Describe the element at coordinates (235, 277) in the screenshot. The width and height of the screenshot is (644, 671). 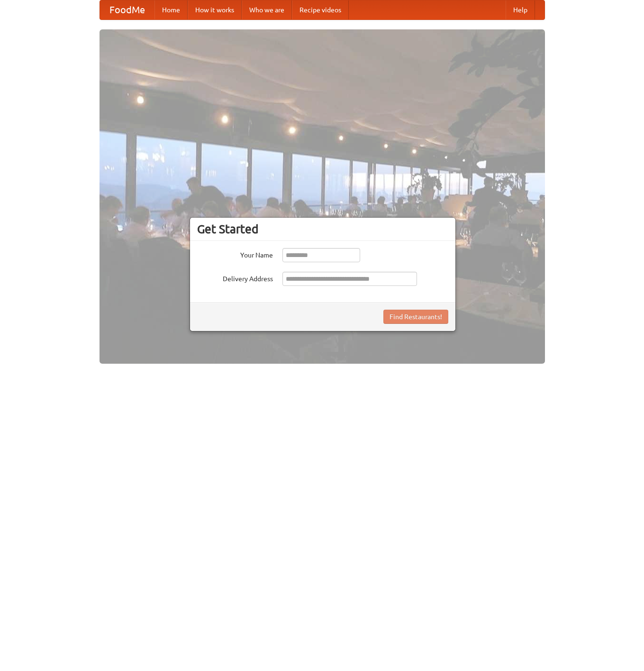
I see `label: Delivery Address` at that location.